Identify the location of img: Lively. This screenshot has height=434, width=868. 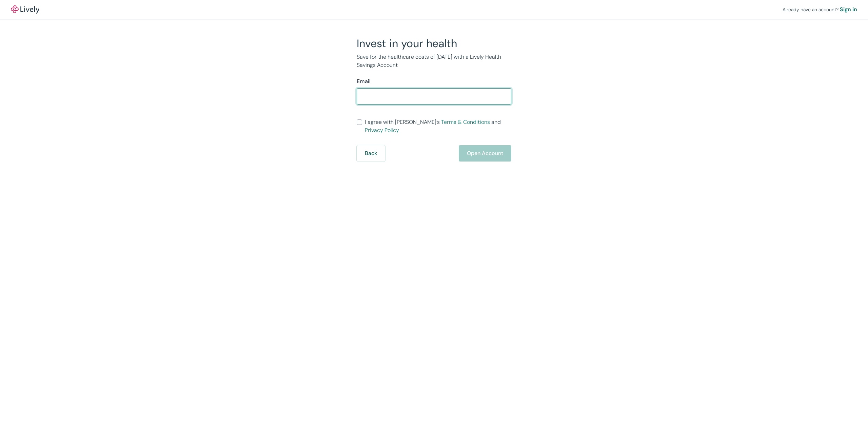
(25, 10).